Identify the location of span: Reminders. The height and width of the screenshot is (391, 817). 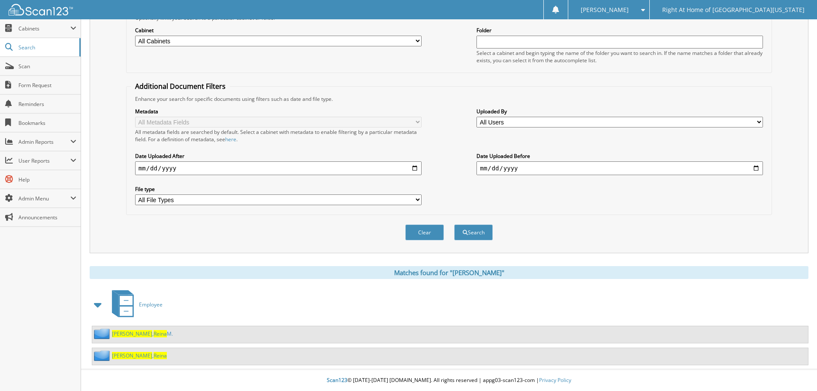
(47, 104).